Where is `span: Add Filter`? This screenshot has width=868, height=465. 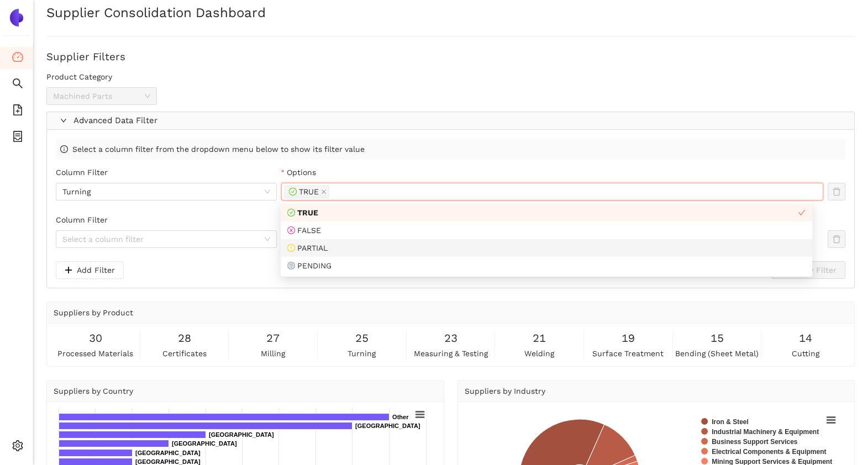
span: Add Filter is located at coordinates (96, 270).